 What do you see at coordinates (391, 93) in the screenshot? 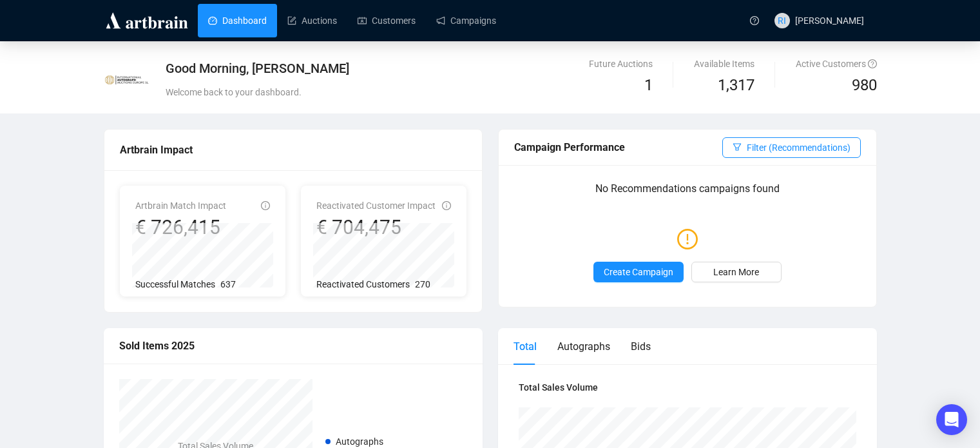
I see `div: Welcome back to your dashboard.` at bounding box center [391, 93].